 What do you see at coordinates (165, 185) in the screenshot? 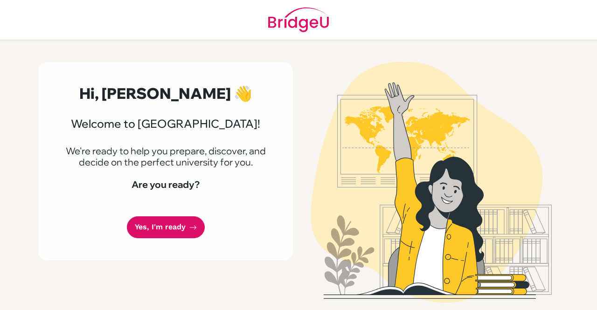
I see `h4: Are you ready?` at bounding box center [165, 185].